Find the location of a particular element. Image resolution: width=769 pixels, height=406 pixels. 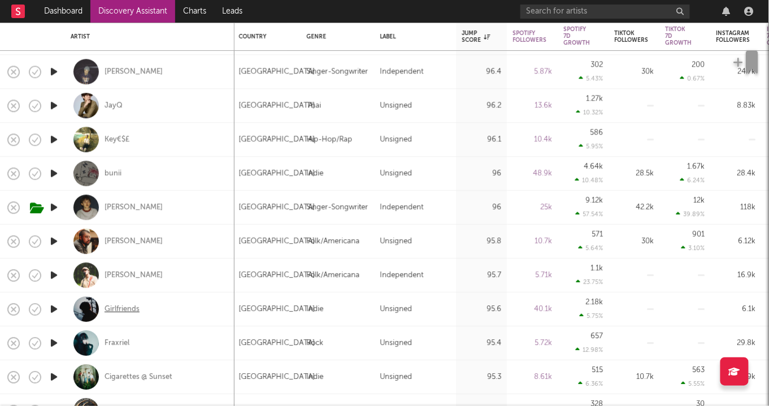

div: 6.1k is located at coordinates (737, 309).